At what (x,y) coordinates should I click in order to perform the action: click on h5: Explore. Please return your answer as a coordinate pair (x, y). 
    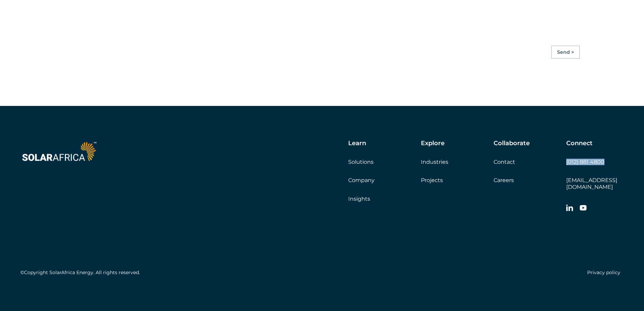
    Looking at the image, I should click on (433, 143).